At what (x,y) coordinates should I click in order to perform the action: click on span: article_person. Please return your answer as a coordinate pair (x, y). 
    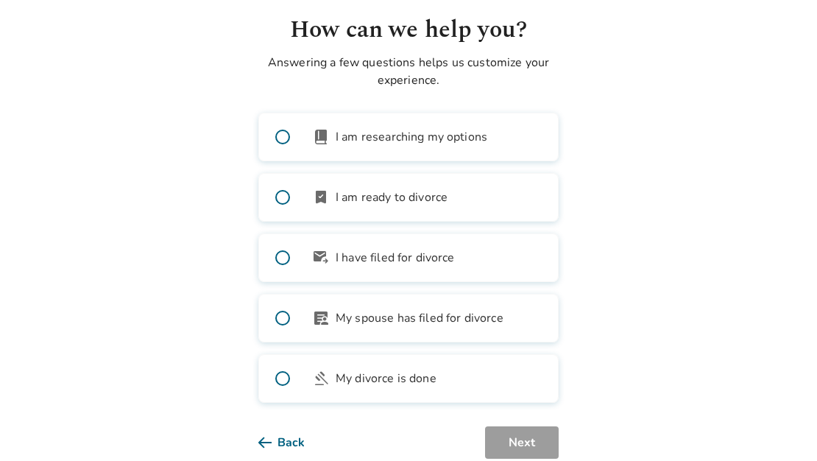
    Looking at the image, I should click on (321, 318).